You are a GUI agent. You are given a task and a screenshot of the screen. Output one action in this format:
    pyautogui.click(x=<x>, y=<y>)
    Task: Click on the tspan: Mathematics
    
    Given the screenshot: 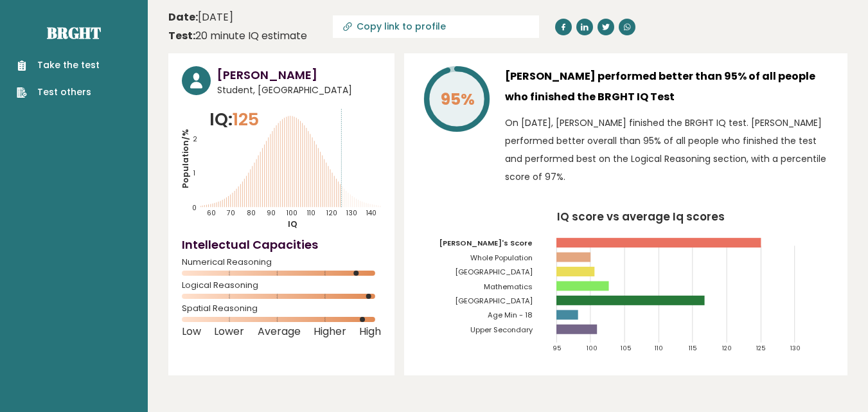 What is the action you would take?
    pyautogui.click(x=508, y=286)
    